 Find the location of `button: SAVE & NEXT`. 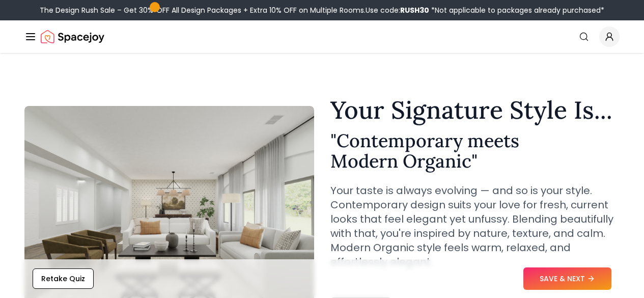

button: SAVE & NEXT is located at coordinates (567, 279).